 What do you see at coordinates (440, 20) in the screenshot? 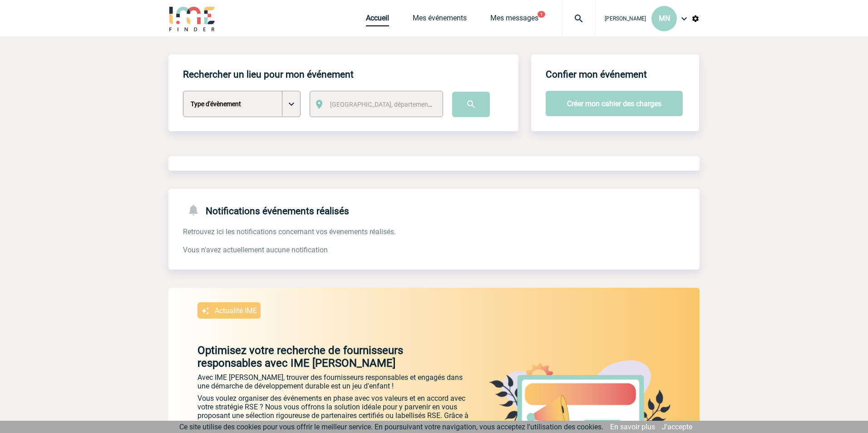
I see `a: Mes événements` at bounding box center [440, 20].